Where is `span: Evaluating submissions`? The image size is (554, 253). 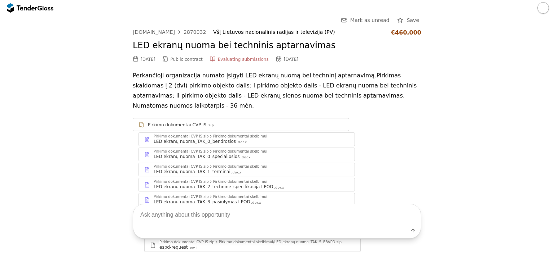
span: Evaluating submissions is located at coordinates (243, 59).